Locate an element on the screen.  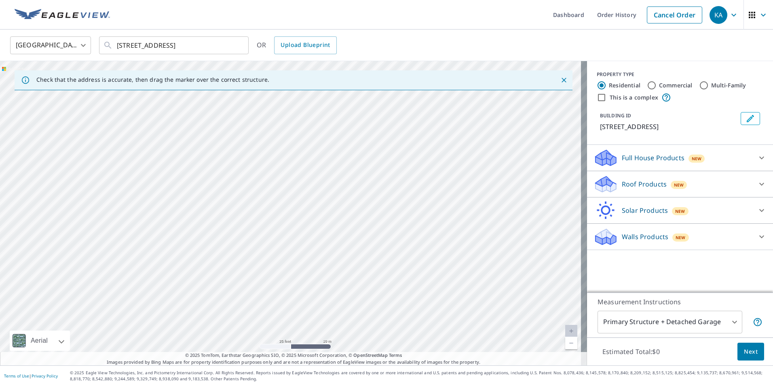
p: Roof Products is located at coordinates (644, 184).